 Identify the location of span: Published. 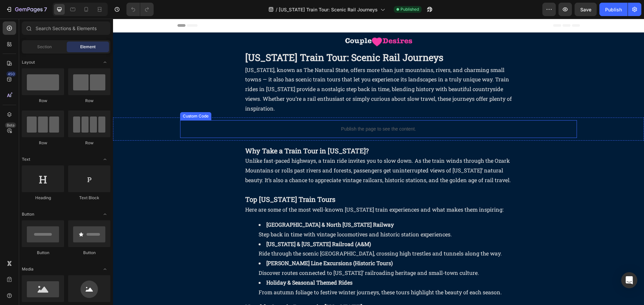
(409, 9).